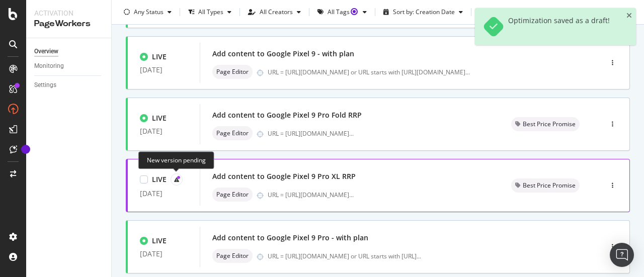 The width and height of the screenshot is (644, 277). What do you see at coordinates (629, 16) in the screenshot?
I see `div: close toast` at bounding box center [629, 16].